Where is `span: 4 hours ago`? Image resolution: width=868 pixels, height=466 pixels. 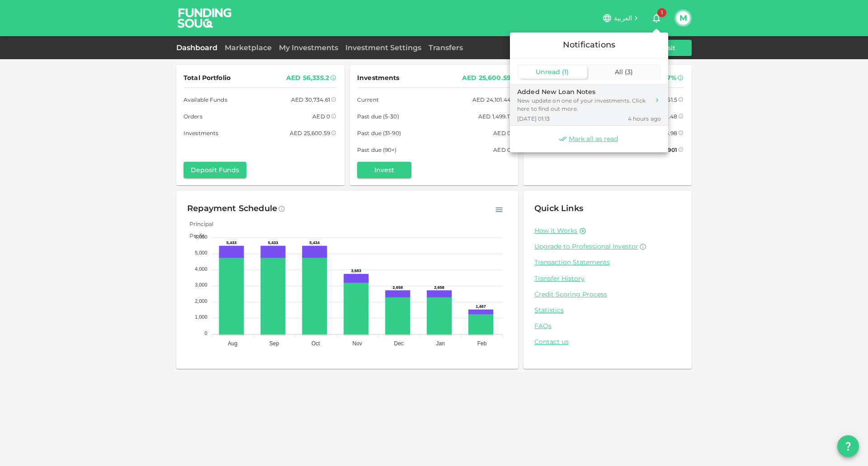 span: 4 hours ago is located at coordinates (644, 118).